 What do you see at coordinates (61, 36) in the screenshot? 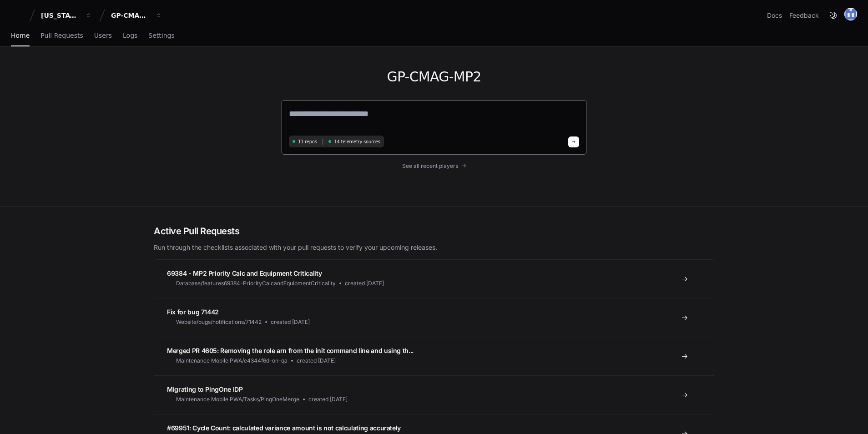
I see `a: Pull Requests` at bounding box center [61, 36].